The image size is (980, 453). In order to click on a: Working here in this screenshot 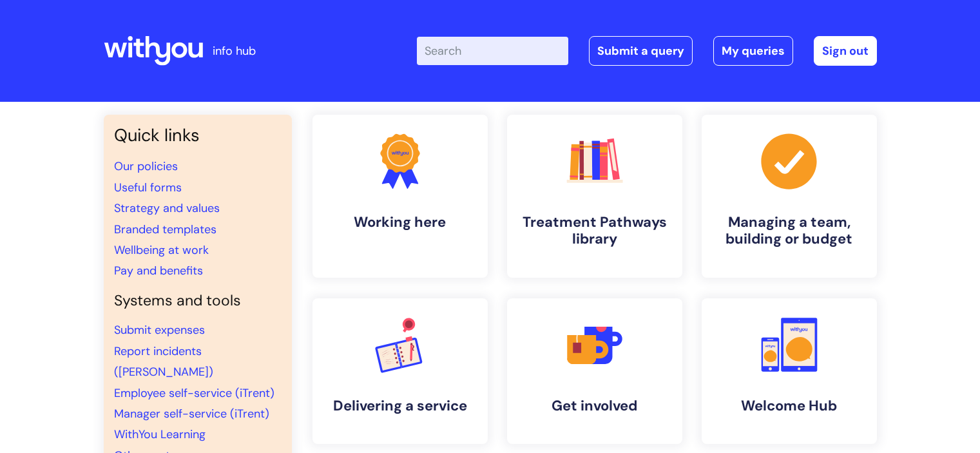, I will do `click(400, 196)`.